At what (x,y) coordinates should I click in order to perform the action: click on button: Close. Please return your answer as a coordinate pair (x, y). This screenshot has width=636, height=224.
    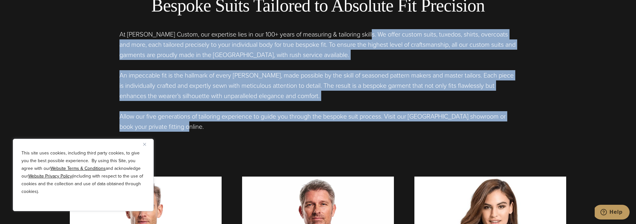
    Looking at the image, I should click on (147, 144).